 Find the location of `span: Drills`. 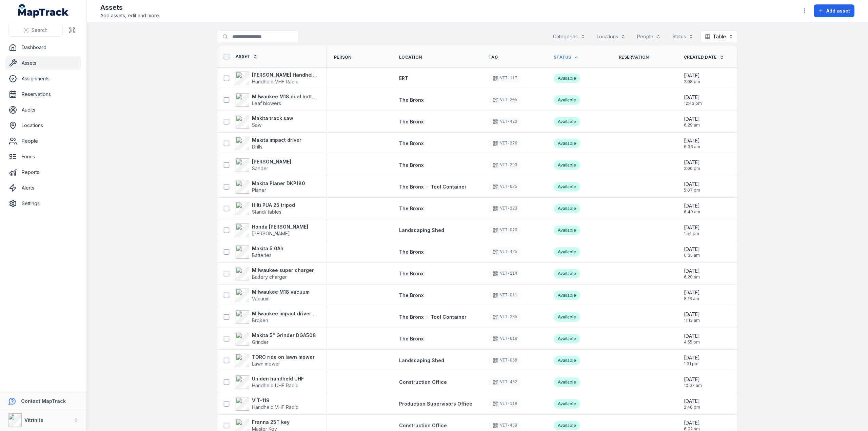

span: Drills is located at coordinates (257, 147).